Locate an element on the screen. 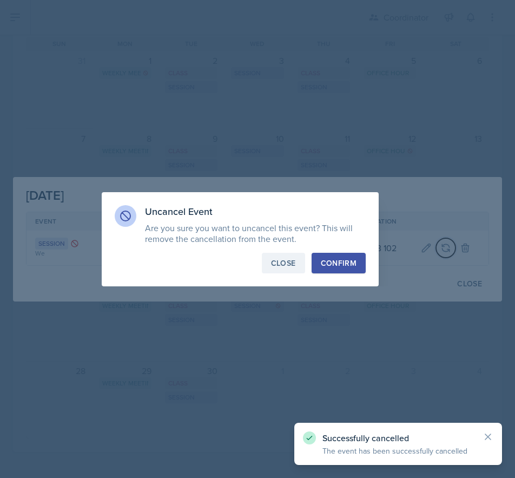 This screenshot has height=478, width=515. p: Are you sure you want to uncancel this event? This will remove the cancellation from the event. is located at coordinates (255, 233).